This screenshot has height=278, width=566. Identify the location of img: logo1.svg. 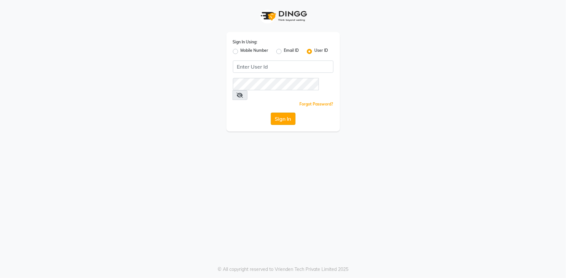
(283, 16).